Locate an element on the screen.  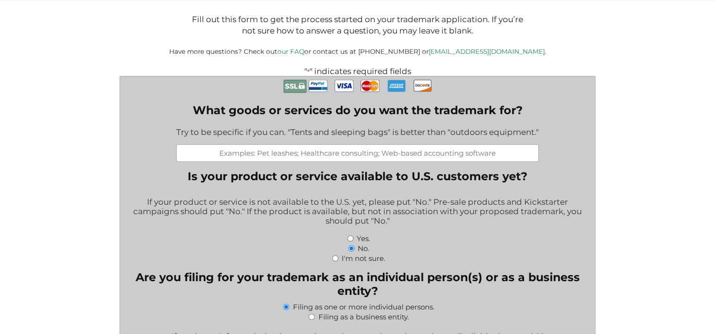
label: No. is located at coordinates (363, 249).